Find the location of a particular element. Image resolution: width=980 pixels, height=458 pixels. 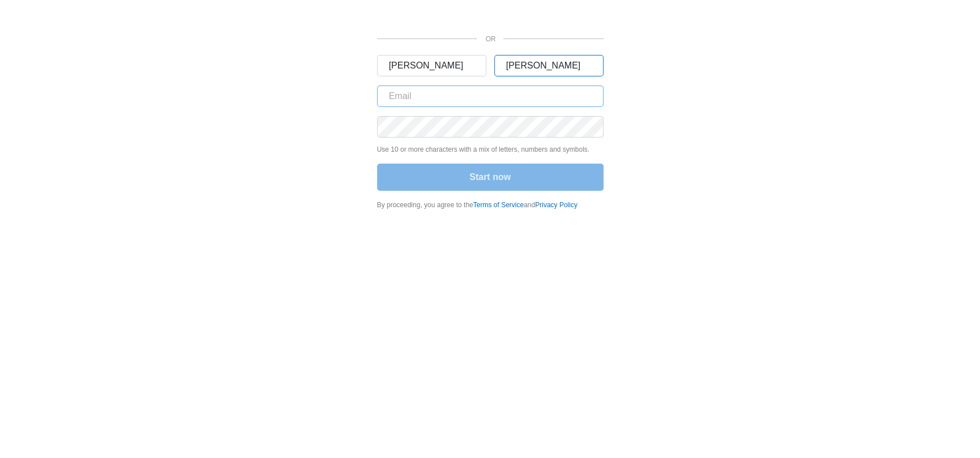

a: Privacy Policy is located at coordinates (556, 205).